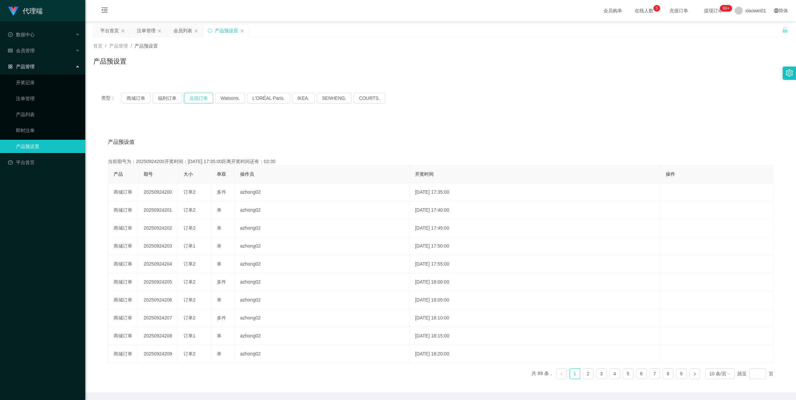  Describe the element at coordinates (158, 318) in the screenshot. I see `td: 20250924207` at that location.